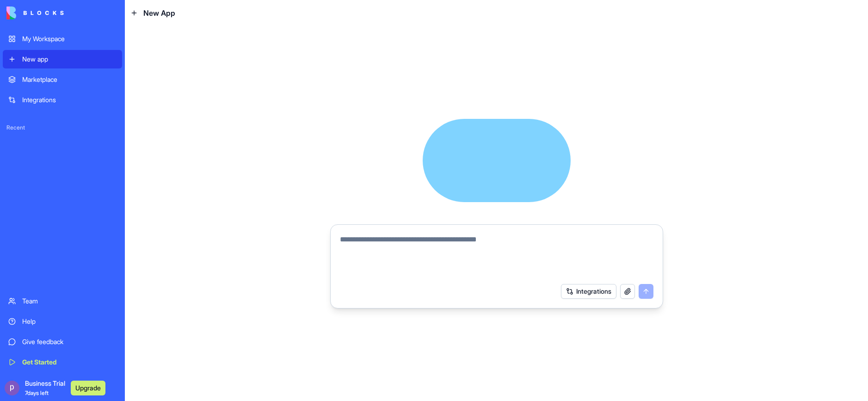 Image resolution: width=868 pixels, height=401 pixels. Describe the element at coordinates (37, 393) in the screenshot. I see `span: 7 days left` at that location.